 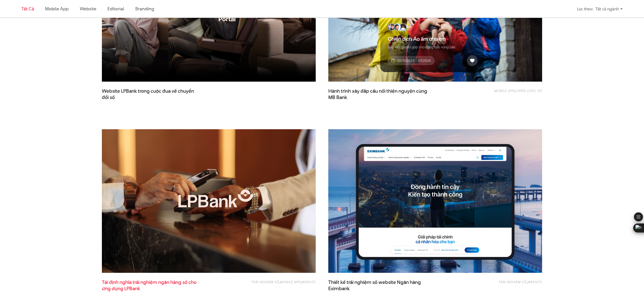 I want to click on span: Website LPBank trong cuộc đua về chuyển, so click(x=152, y=95).